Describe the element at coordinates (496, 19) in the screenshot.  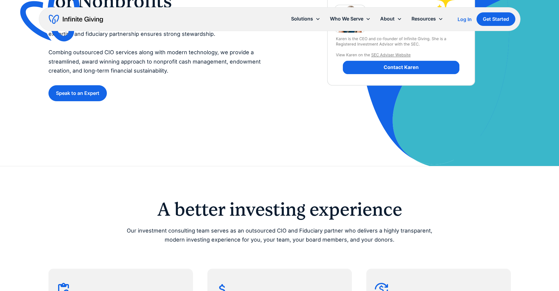
I see `a: Get Started` at that location.